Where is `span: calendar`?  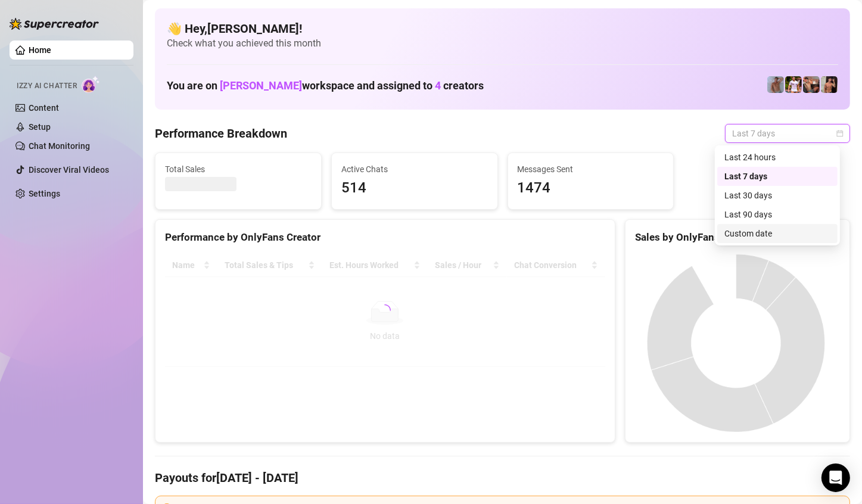 span: calendar is located at coordinates (840, 134).